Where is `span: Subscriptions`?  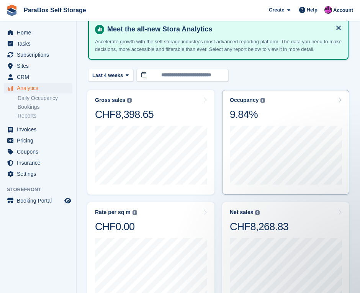
span: Subscriptions is located at coordinates (40, 55).